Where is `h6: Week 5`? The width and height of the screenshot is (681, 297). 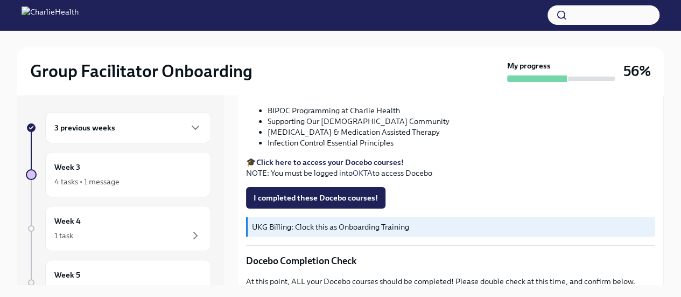 h6: Week 5 is located at coordinates (67, 275).